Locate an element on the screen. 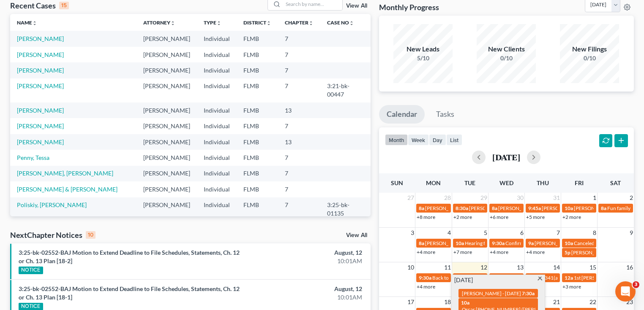 The width and height of the screenshot is (644, 310). td: 13 is located at coordinates (299, 110).